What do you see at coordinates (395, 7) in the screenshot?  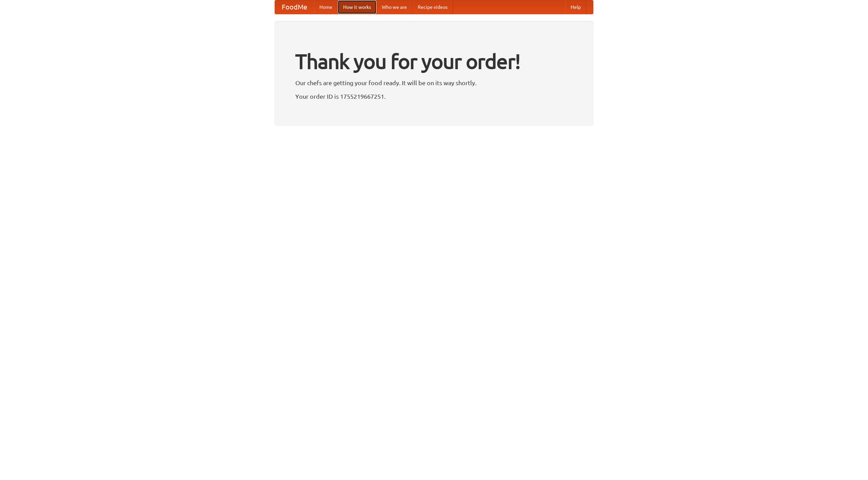 I see `a: Who we are` at bounding box center [395, 7].